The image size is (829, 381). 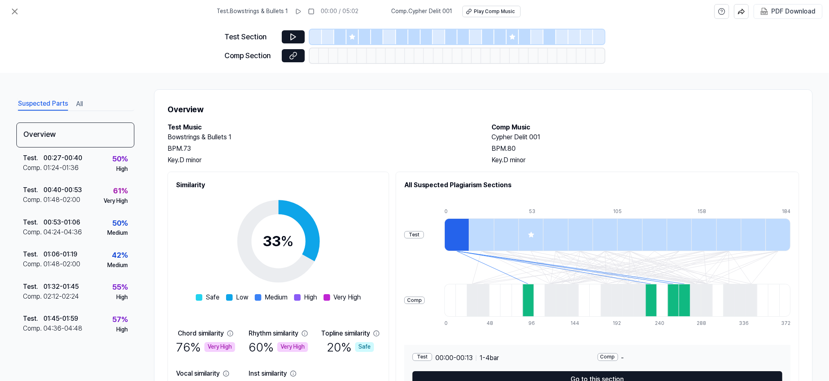 What do you see at coordinates (722, 11) in the screenshot?
I see `svg: help` at bounding box center [722, 11].